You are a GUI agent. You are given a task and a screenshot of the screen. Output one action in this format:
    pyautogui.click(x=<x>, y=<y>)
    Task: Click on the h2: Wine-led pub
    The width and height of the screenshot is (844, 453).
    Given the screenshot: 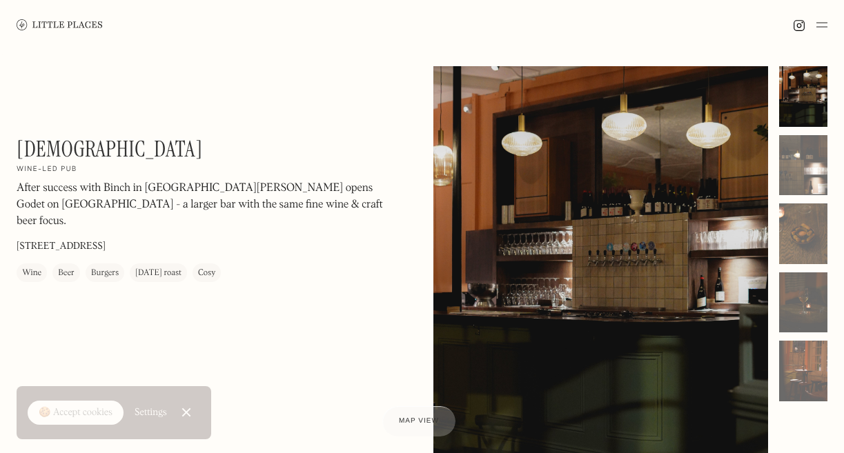 What is the action you would take?
    pyautogui.click(x=47, y=170)
    